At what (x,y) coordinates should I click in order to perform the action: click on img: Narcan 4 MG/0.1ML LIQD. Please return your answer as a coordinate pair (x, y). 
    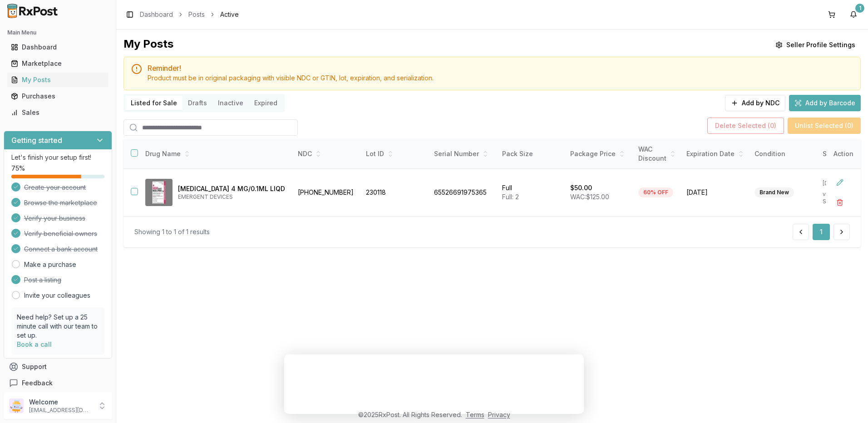
    Looking at the image, I should click on (159, 192).